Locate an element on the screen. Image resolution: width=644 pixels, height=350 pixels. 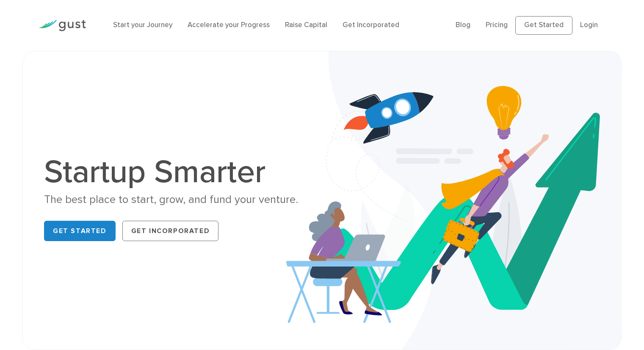
a: Blog is located at coordinates (463, 25).